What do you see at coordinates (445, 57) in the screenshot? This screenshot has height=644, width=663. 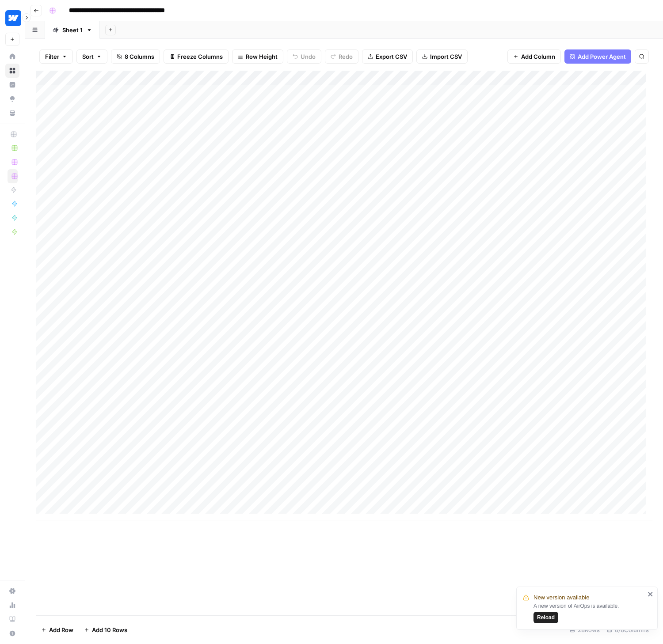 I see `span: Import CSV` at bounding box center [445, 57].